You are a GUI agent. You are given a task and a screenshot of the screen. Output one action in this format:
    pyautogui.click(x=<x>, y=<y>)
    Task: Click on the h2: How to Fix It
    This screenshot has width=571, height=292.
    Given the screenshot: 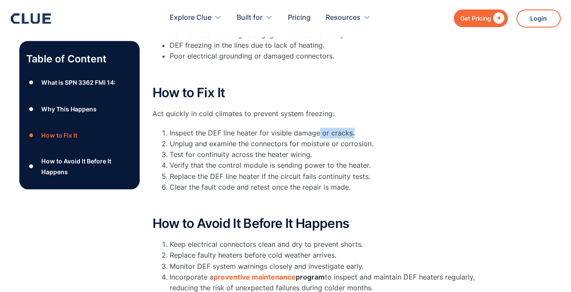 What is the action you would take?
    pyautogui.click(x=324, y=92)
    